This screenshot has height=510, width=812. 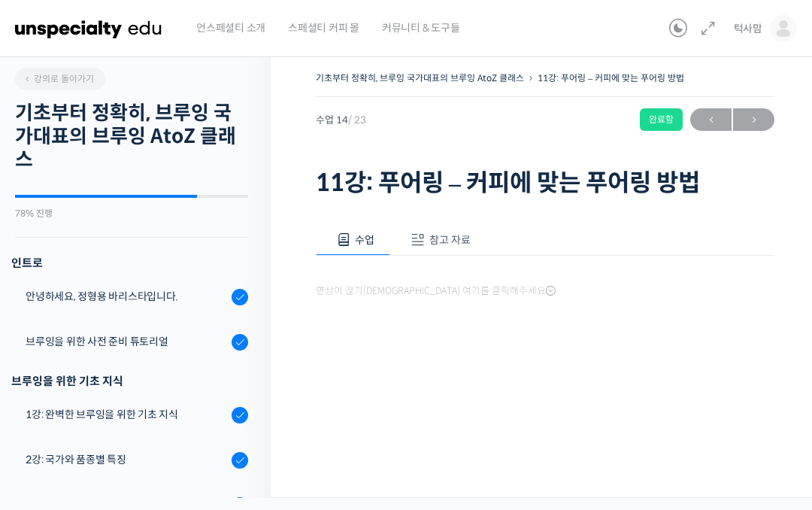 What do you see at coordinates (57, 78) in the screenshot?
I see `span: 강의로 돌아가기` at bounding box center [57, 78].